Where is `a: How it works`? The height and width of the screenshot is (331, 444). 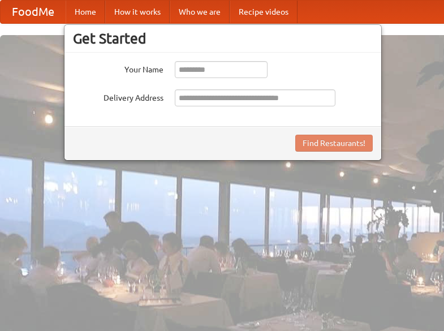
a: How it works is located at coordinates (137, 12).